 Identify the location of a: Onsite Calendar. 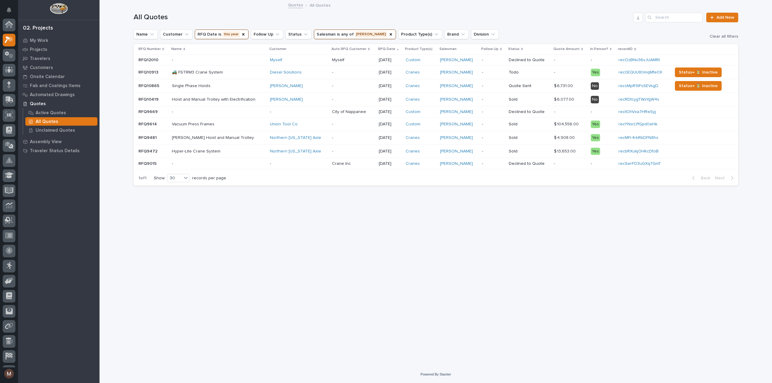
(59, 77).